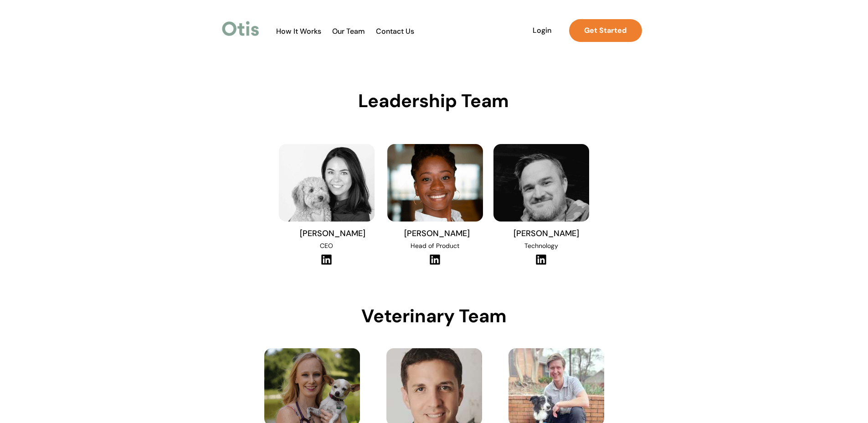 This screenshot has width=868, height=423. I want to click on a: Login, so click(542, 30).